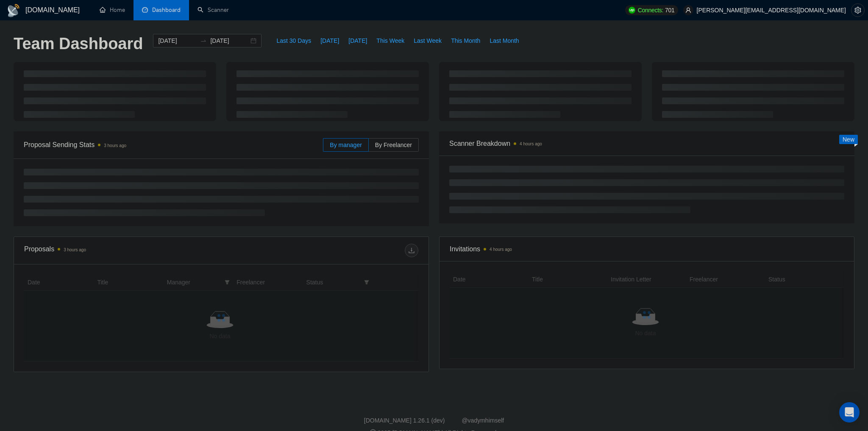 The image size is (868, 431). What do you see at coordinates (427, 41) in the screenshot?
I see `button: Last Week` at bounding box center [427, 41].